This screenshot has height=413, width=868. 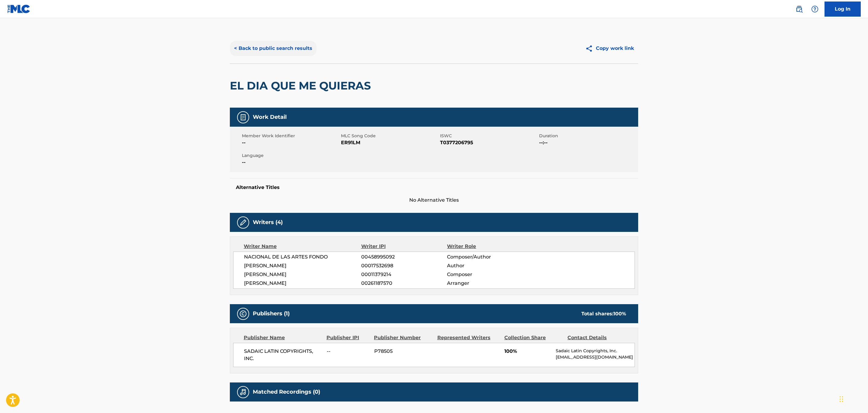 I want to click on span: 100%, so click(x=527, y=351).